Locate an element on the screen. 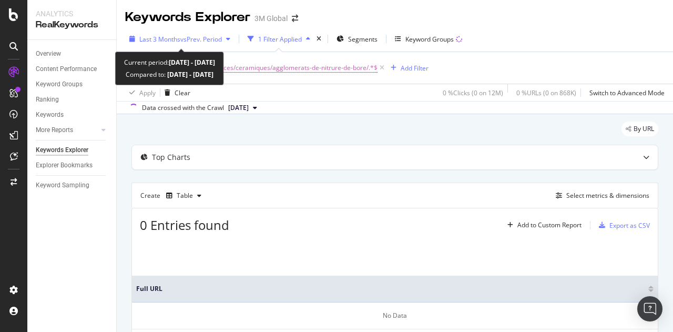 The height and width of the screenshot is (332, 673). div: Create is located at coordinates (173, 196).